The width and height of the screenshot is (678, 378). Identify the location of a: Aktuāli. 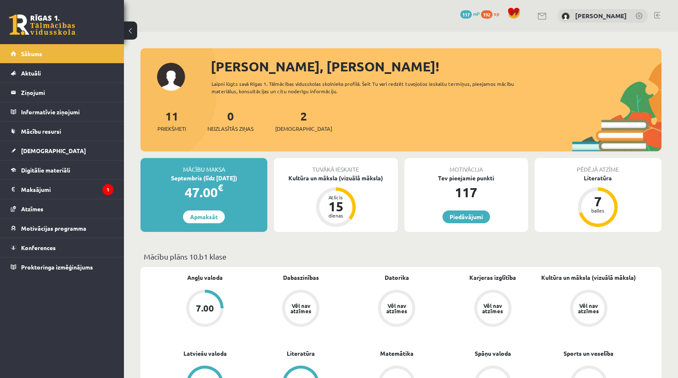
(62, 73).